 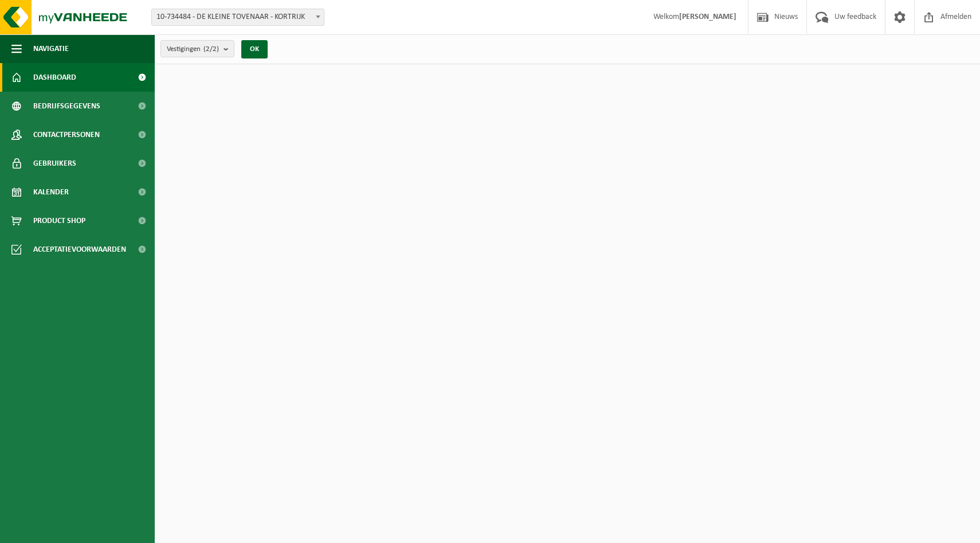 I want to click on span: Dashboard, so click(x=54, y=77).